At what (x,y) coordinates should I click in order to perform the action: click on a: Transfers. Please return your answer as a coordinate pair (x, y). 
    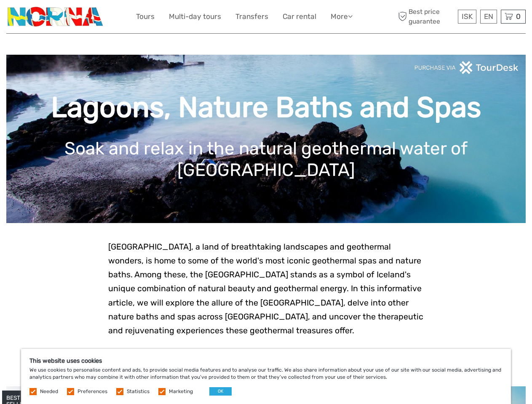
    Looking at the image, I should click on (252, 16).